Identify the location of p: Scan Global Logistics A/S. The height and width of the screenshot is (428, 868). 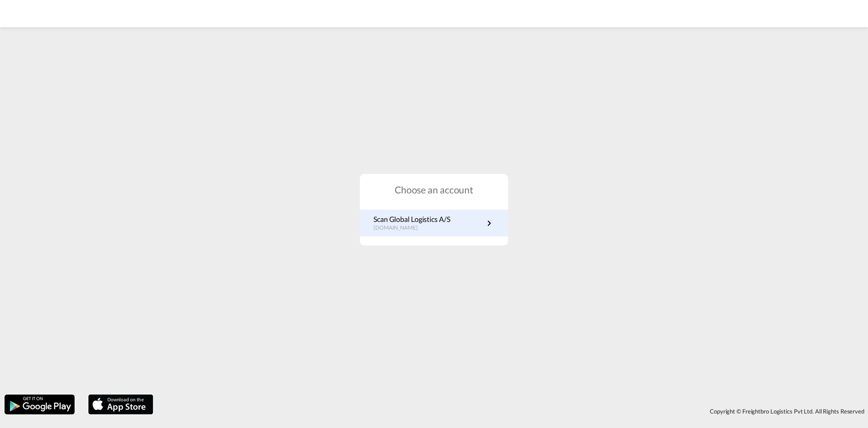
(412, 219).